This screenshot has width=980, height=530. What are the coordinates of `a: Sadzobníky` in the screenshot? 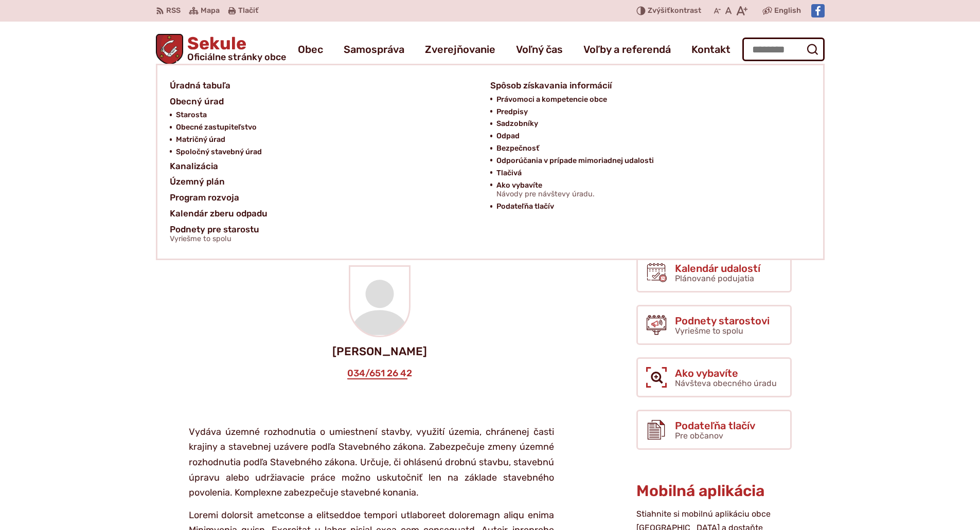 It's located at (647, 124).